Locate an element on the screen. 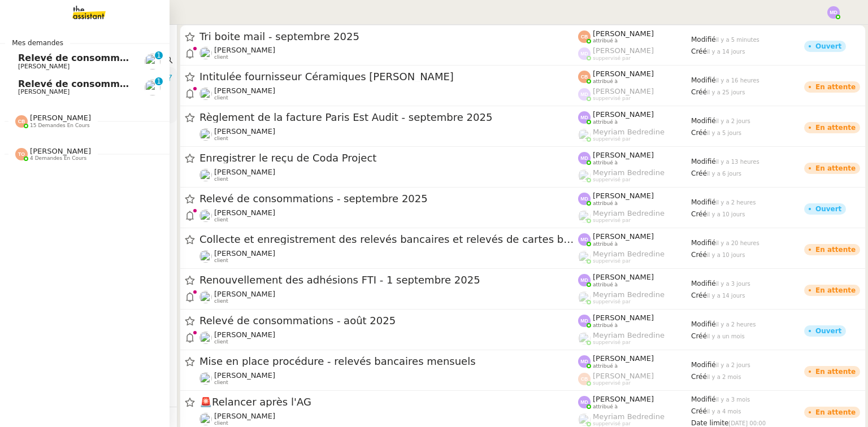 Image resolution: width=868 pixels, height=427 pixels. span: il y a 25 jours is located at coordinates (726, 92).